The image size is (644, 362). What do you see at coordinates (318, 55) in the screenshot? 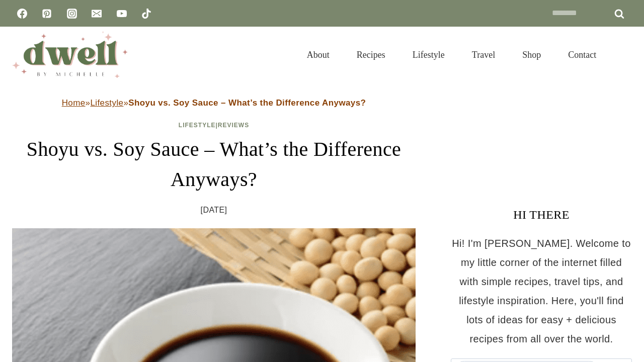
I see `a: About` at bounding box center [318, 55].